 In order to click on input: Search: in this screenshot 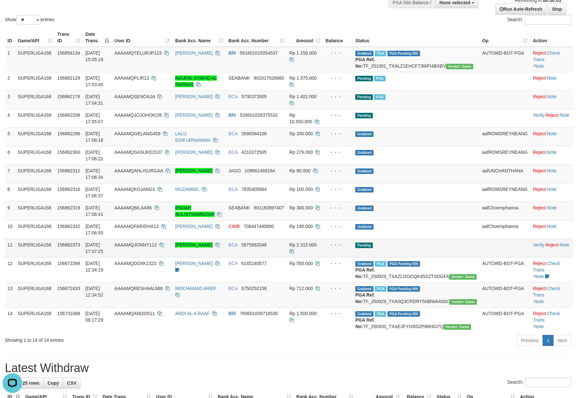, I will do `click(548, 20)`.